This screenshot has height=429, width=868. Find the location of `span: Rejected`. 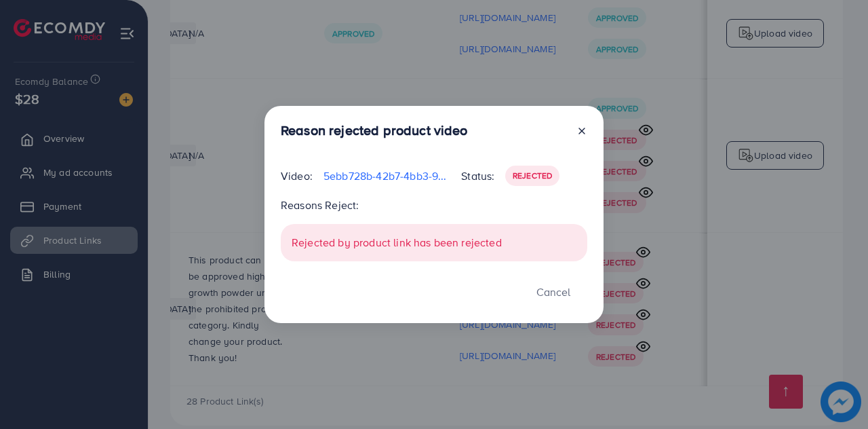

span: Rejected is located at coordinates (532, 175).